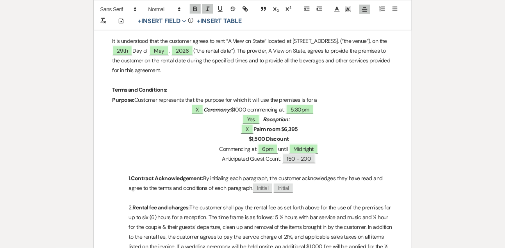 The width and height of the screenshot is (505, 248). I want to click on strong: Terms and Conditions:, so click(140, 90).